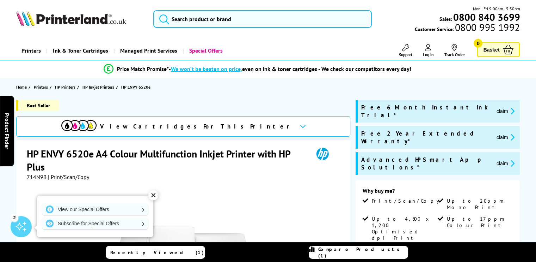 This screenshot has width=536, height=262. What do you see at coordinates (14, 217) in the screenshot?
I see `div: 2` at bounding box center [14, 217].